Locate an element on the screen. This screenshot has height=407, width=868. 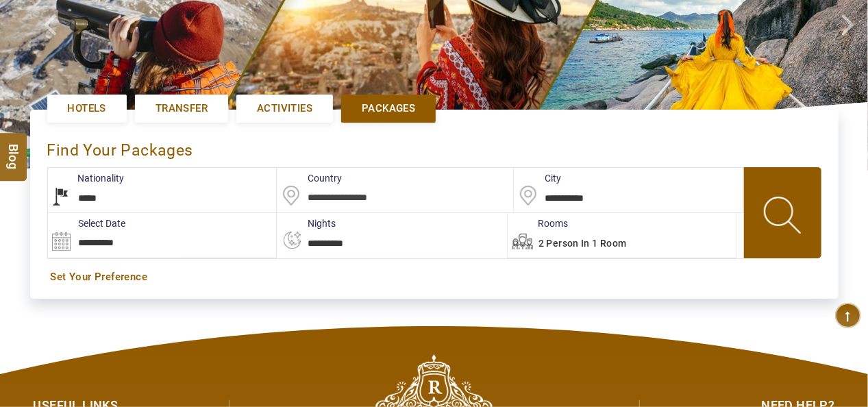
div: find your Packages is located at coordinates (434, 146).